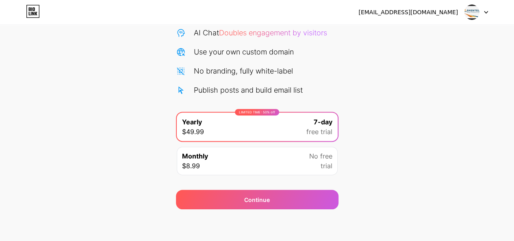  What do you see at coordinates (244, 52) in the screenshot?
I see `div: Use your own custom domain` at bounding box center [244, 52].